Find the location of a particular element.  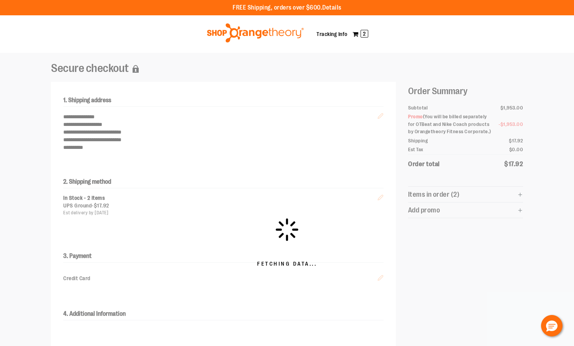

p: FREE Shipping, orders over $600. is located at coordinates (287, 8).